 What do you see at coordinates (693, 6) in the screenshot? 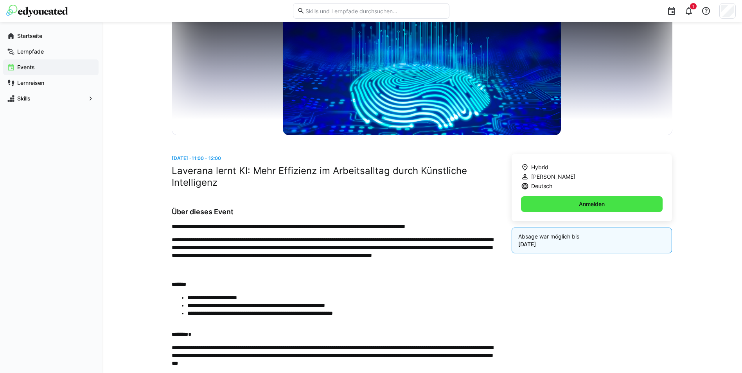
I see `span: 1` at bounding box center [693, 6].